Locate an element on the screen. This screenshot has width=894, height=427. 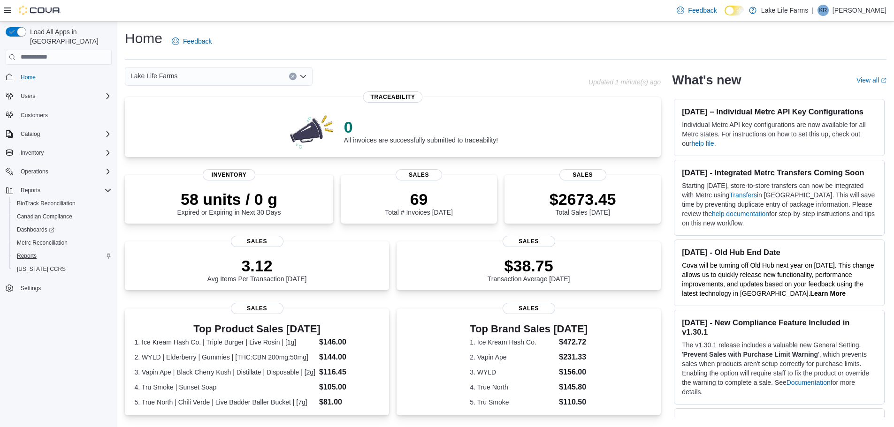
input: Dark Mode is located at coordinates (734, 10).